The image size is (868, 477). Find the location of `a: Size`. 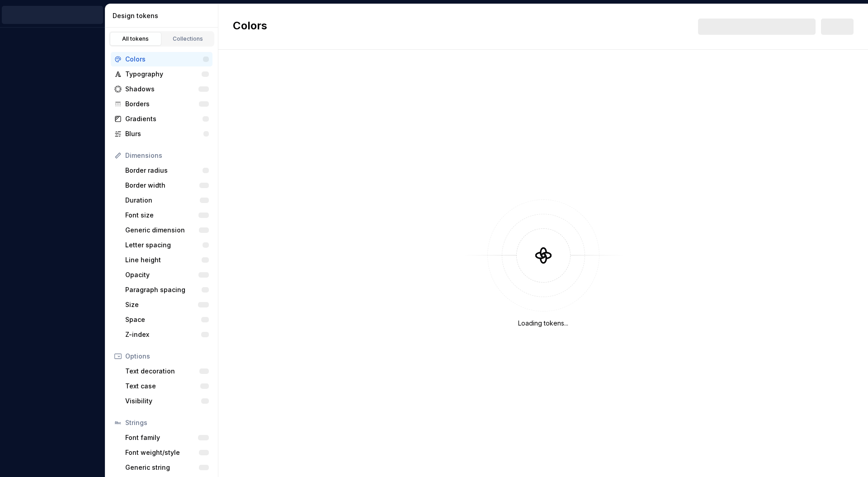

a: Size is located at coordinates (167, 305).